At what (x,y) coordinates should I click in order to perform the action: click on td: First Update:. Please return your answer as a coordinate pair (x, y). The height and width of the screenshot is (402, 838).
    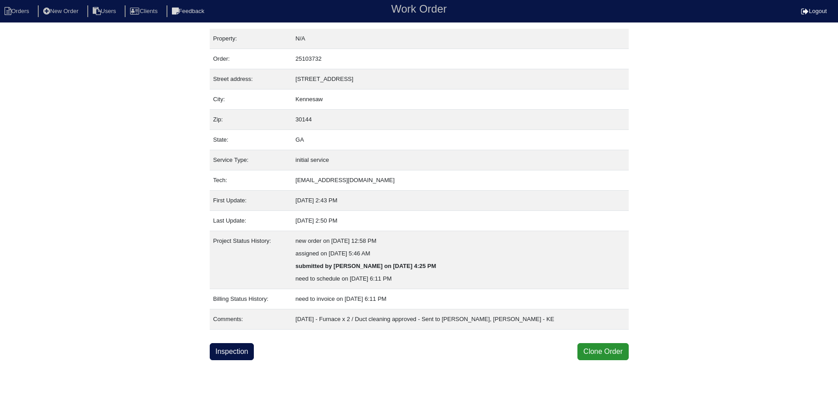
    Looking at the image, I should click on (251, 201).